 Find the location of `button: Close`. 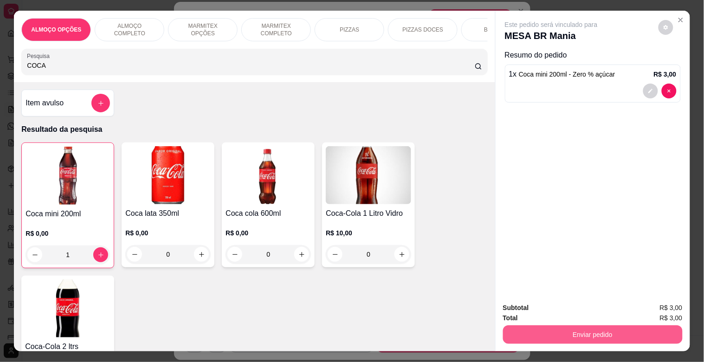

button: Close is located at coordinates (680, 20).